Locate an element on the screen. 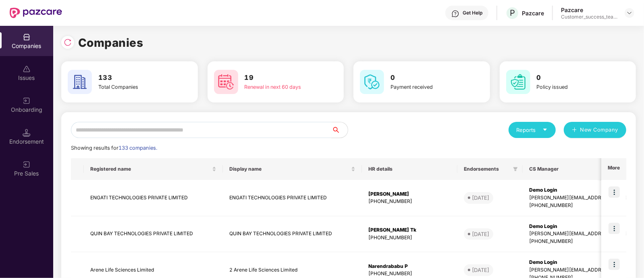 Image resolution: width=644 pixels, height=278 pixels. span: search is located at coordinates (339, 130).